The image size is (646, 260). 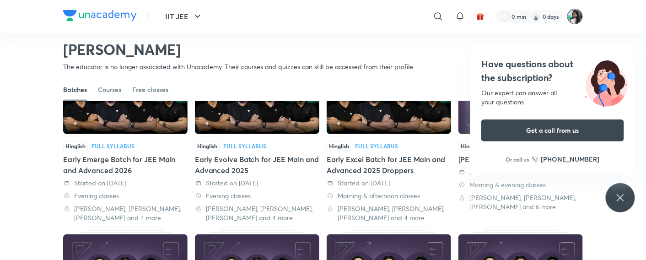 I want to click on h4: Have questions about the subscription?, so click(x=553, y=71).